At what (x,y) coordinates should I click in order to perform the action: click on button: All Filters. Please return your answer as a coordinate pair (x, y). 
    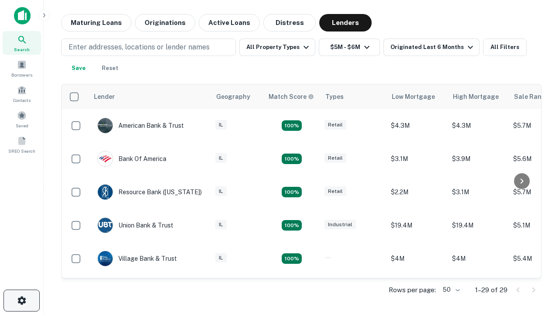
    Looking at the image, I should click on (505, 47).